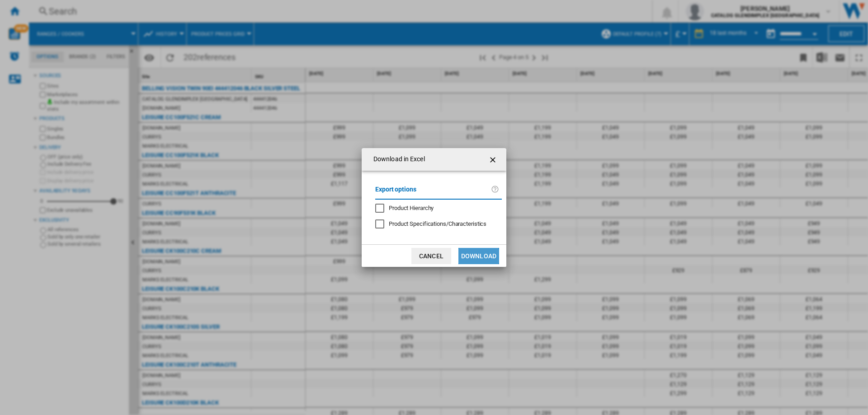  Describe the element at coordinates (397, 160) in the screenshot. I see `h4: Download in Excel` at that location.